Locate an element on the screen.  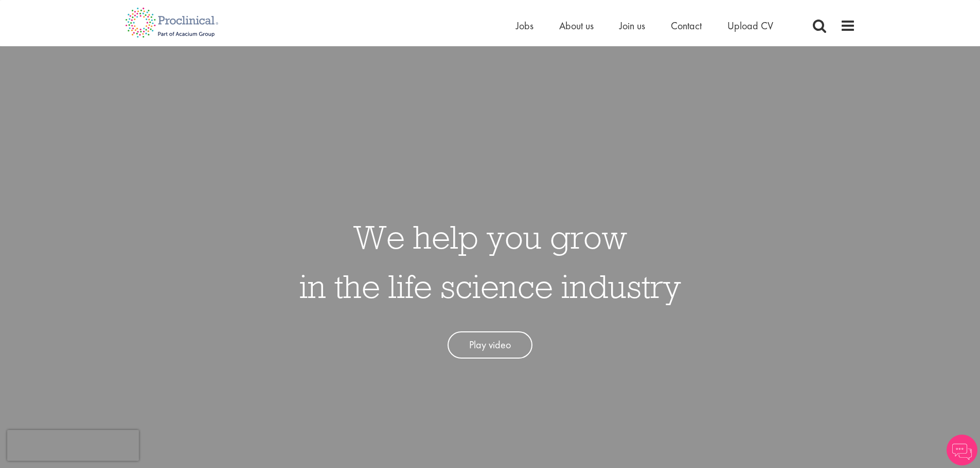
a: Jobs is located at coordinates (525, 25).